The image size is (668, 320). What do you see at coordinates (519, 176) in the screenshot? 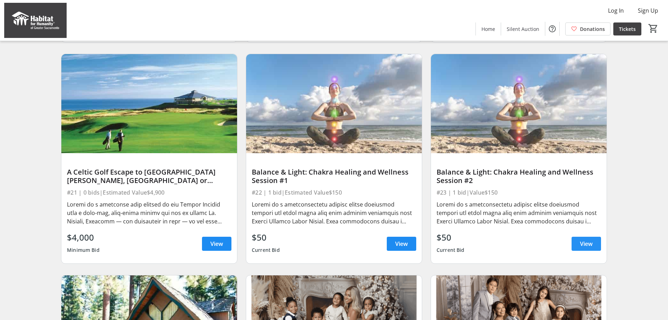
I see `div: Balance & Light: Chakra Healing and Wellness Session #2` at bounding box center [519, 176].